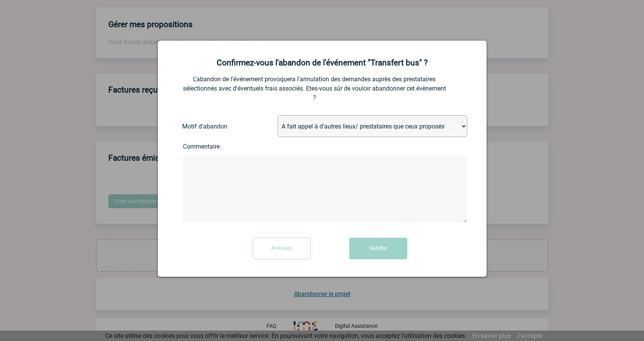 This screenshot has height=341, width=644. What do you see at coordinates (281, 248) in the screenshot?
I see `input: Annuler` at bounding box center [281, 248].